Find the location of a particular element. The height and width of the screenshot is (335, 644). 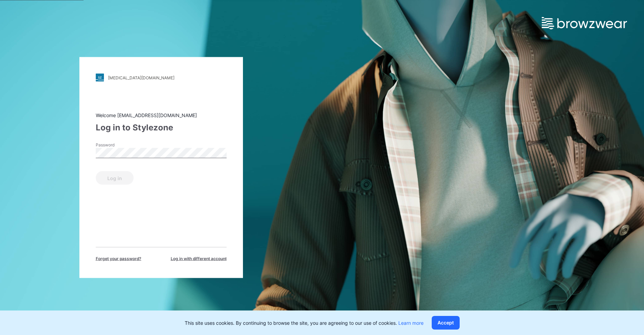

p: This site uses cookies. By continuing to browse the site, you are agreeing to our use of cookies. is located at coordinates (304, 323).